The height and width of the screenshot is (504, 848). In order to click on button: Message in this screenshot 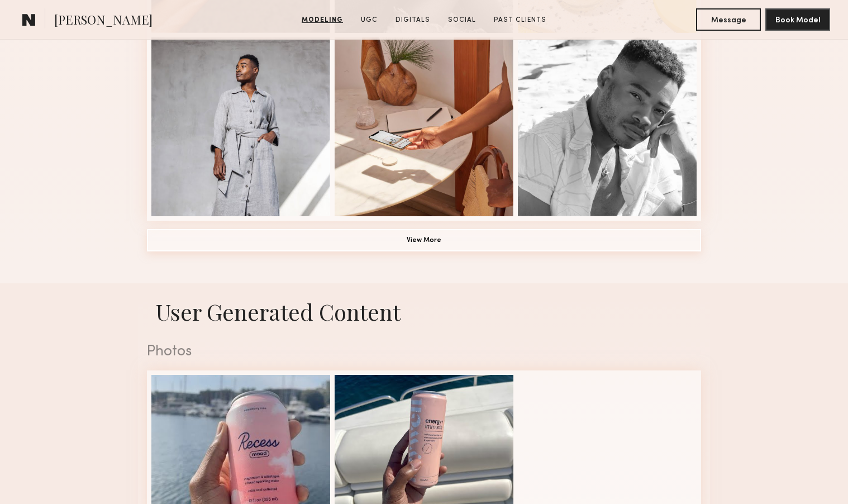, I will do `click(728, 20)`.